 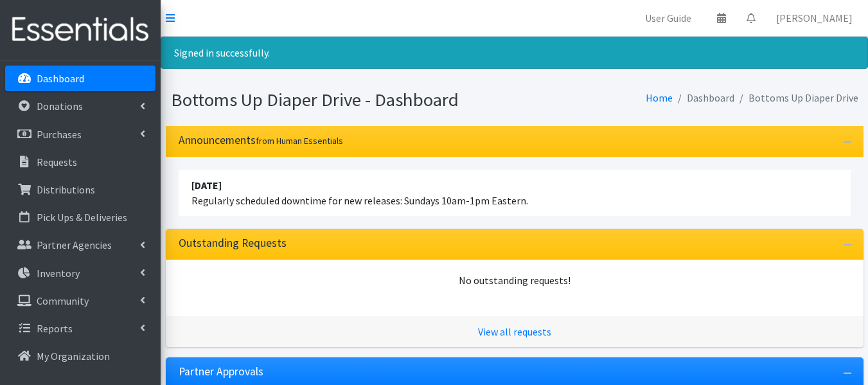 I want to click on a: Community, so click(x=80, y=300).